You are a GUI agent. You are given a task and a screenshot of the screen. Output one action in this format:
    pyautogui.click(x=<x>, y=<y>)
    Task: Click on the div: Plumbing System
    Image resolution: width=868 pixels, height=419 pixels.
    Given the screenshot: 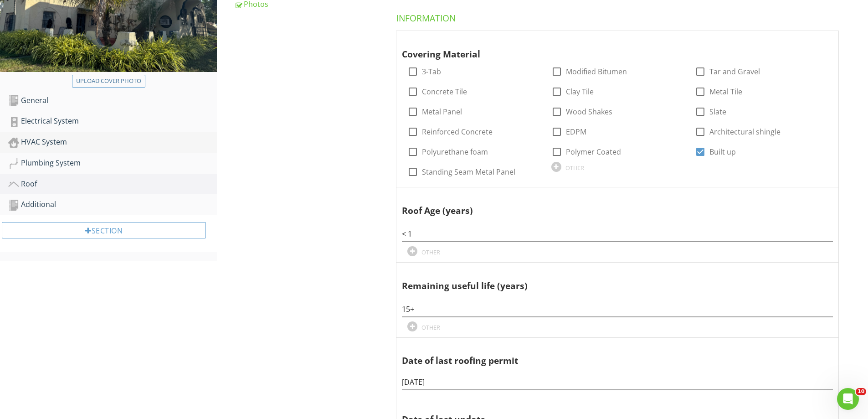 What is the action you would take?
    pyautogui.click(x=112, y=163)
    